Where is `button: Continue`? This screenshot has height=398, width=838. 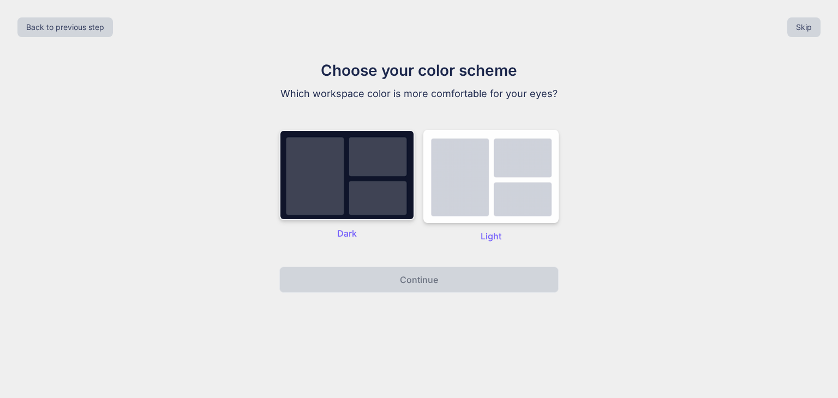 button: Continue is located at coordinates (419, 280).